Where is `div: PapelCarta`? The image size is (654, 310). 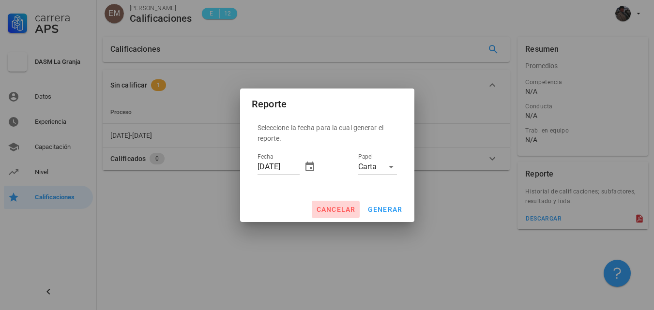 div: PapelCarta is located at coordinates (378, 167).